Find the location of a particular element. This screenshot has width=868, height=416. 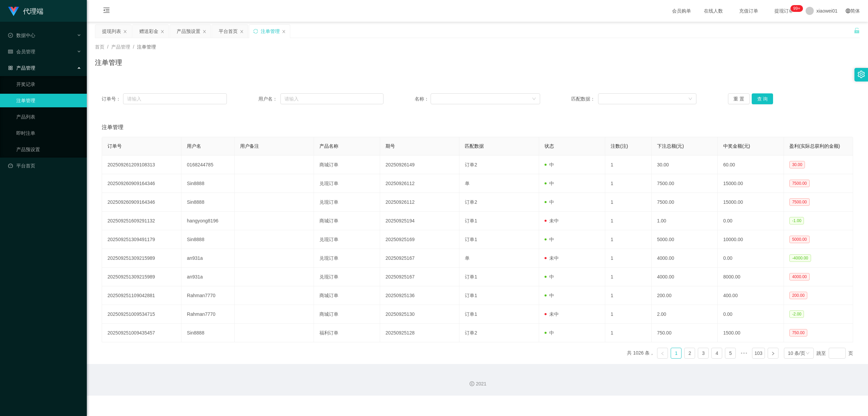

i: 图标: down is located at coordinates (691, 99).